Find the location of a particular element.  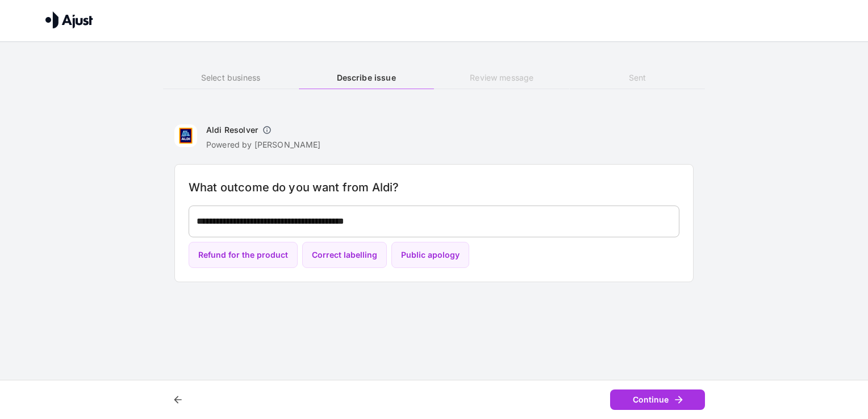

button: Refund for the product is located at coordinates (243, 255).